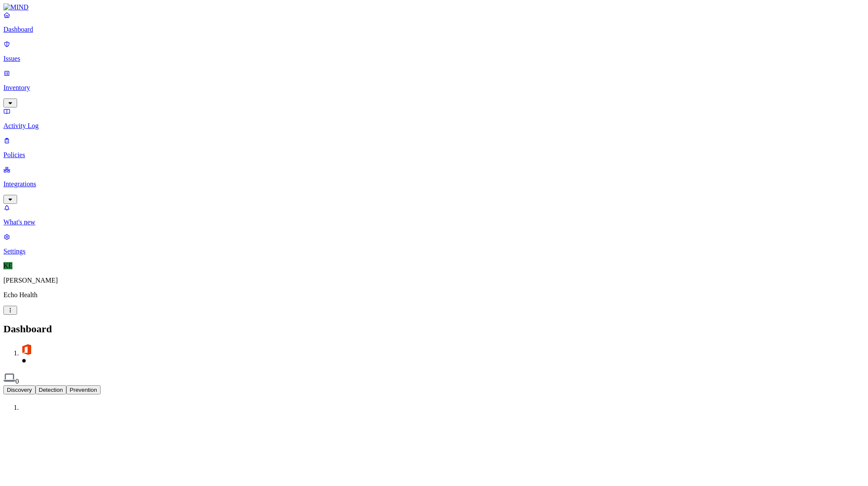  Describe the element at coordinates (51, 390) in the screenshot. I see `button: Detection` at that location.